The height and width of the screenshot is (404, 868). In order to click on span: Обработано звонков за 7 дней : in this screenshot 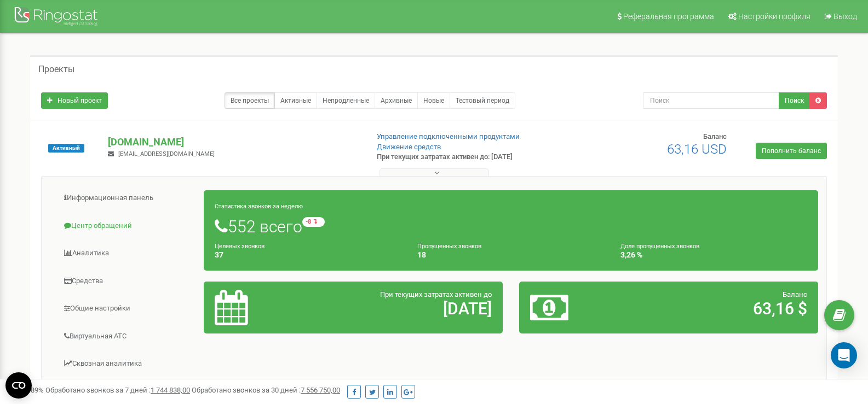, I will do `click(118, 390)`.